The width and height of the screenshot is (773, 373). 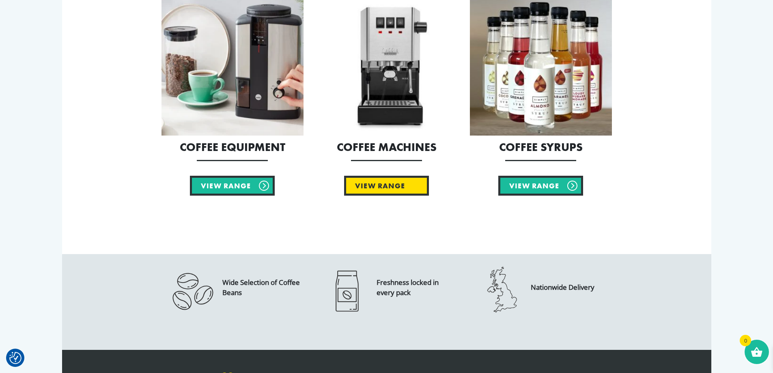 I want to click on h2: Coffee Syrups, so click(x=541, y=147).